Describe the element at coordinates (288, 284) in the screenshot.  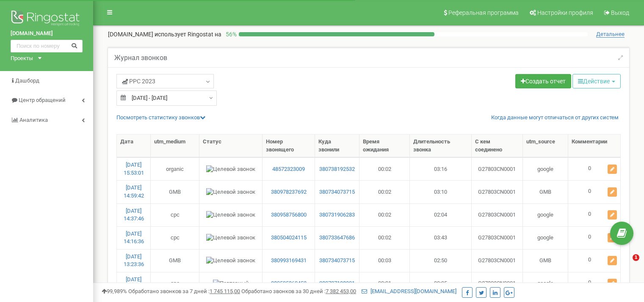
I see `a: 380505960453` at that location.